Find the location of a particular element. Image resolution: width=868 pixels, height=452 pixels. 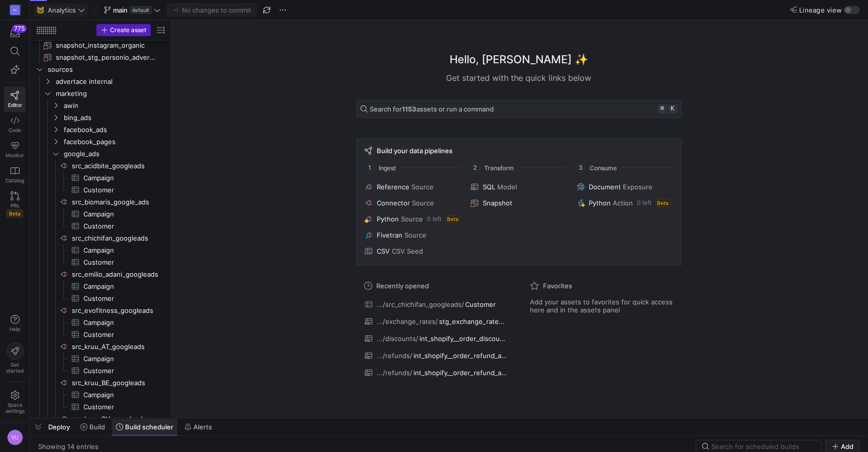

div: Get started with the quick links below is located at coordinates (519, 78).